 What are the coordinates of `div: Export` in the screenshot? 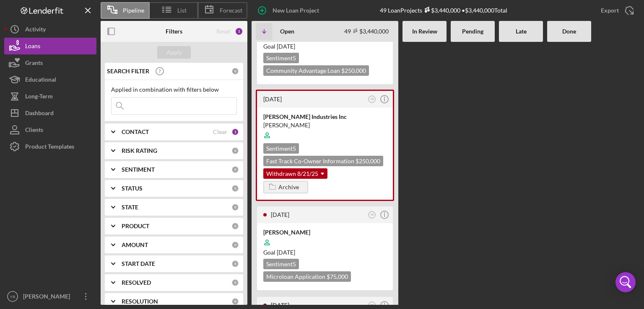 It's located at (609, 11).